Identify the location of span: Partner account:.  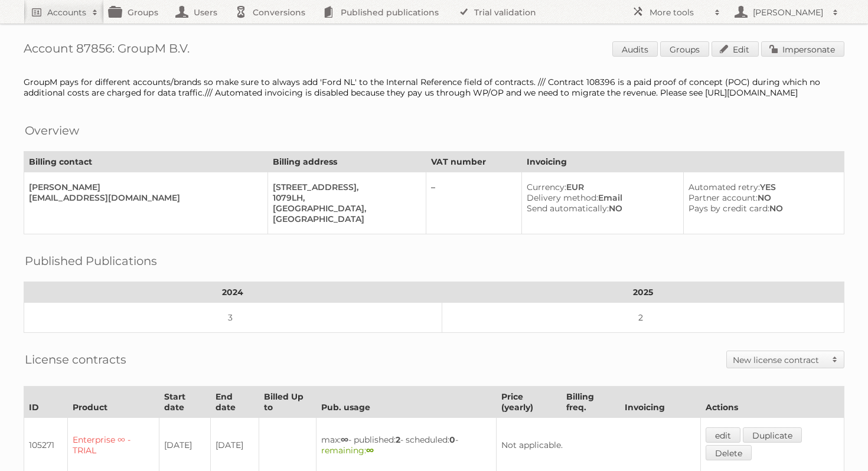
(723, 198).